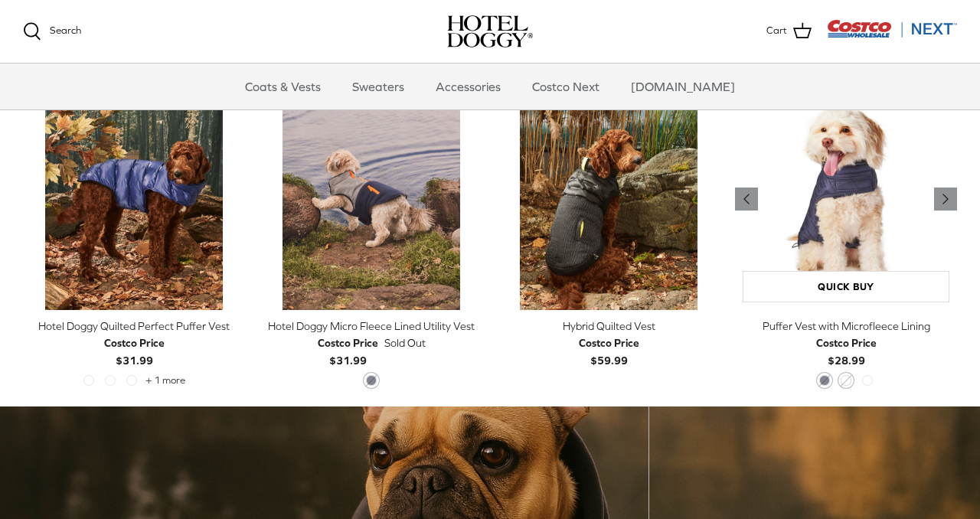 Image resolution: width=980 pixels, height=519 pixels. I want to click on b: $59.99, so click(608, 350).